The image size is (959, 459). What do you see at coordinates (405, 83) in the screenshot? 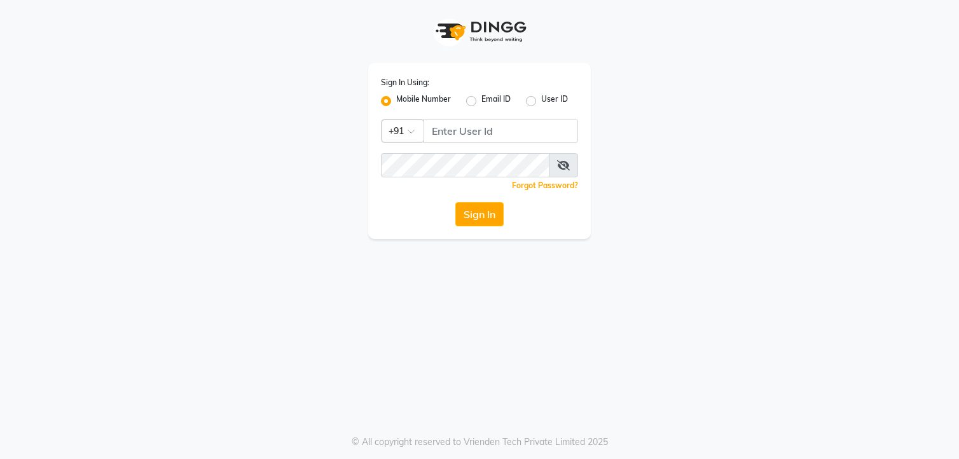
I see `label: Sign In Using:` at bounding box center [405, 83].